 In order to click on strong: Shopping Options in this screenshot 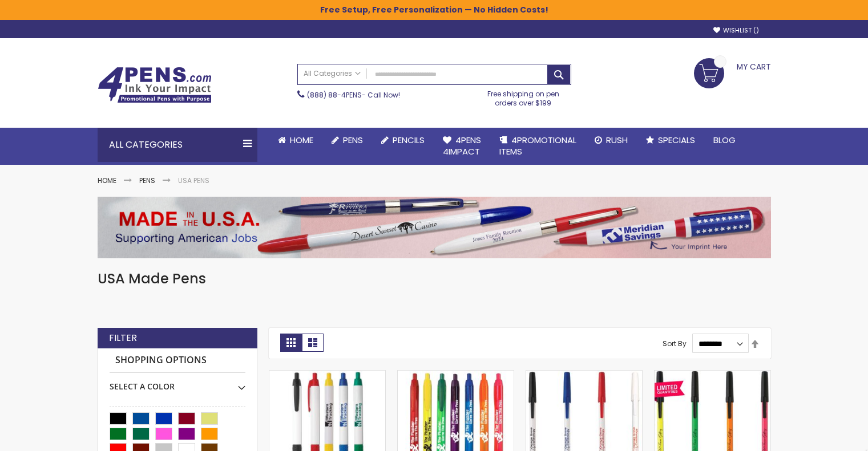, I will do `click(177, 361)`.